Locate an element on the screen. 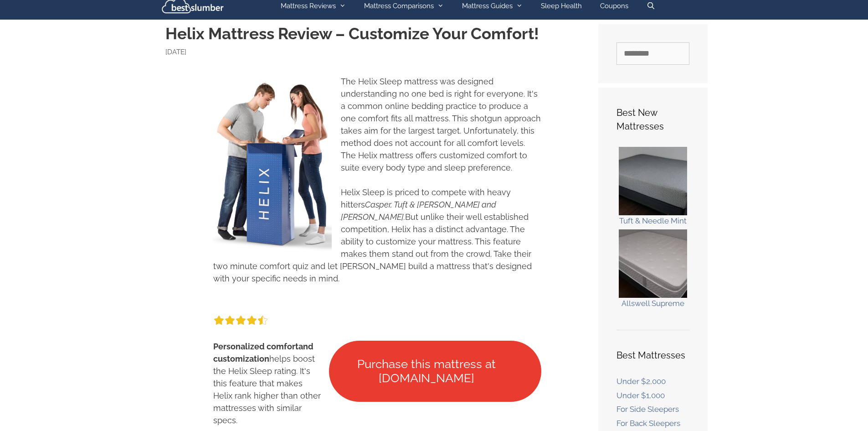 This screenshot has width=868, height=431. img: Allswell Supreme Mattress is located at coordinates (653, 264).